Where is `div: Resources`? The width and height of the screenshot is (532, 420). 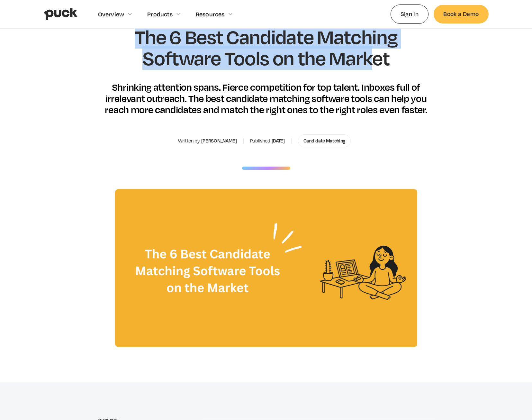 div: Resources is located at coordinates (211, 14).